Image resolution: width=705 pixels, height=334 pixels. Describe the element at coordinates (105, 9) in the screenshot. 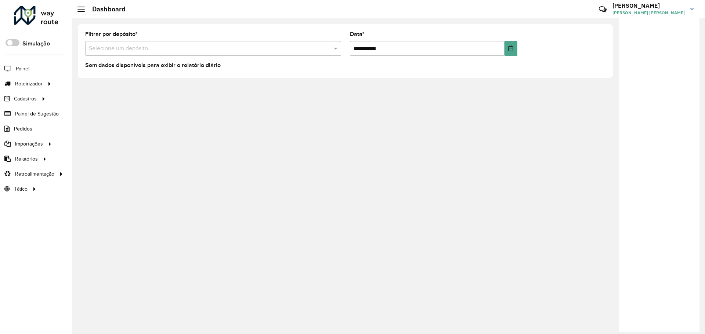

I see `h2: Dashboard` at that location.